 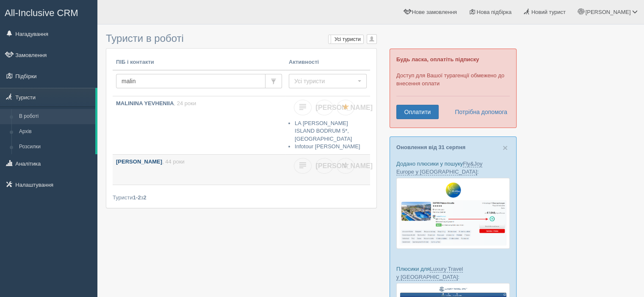 I want to click on span: All-Inclusive CRM, so click(x=42, y=13).